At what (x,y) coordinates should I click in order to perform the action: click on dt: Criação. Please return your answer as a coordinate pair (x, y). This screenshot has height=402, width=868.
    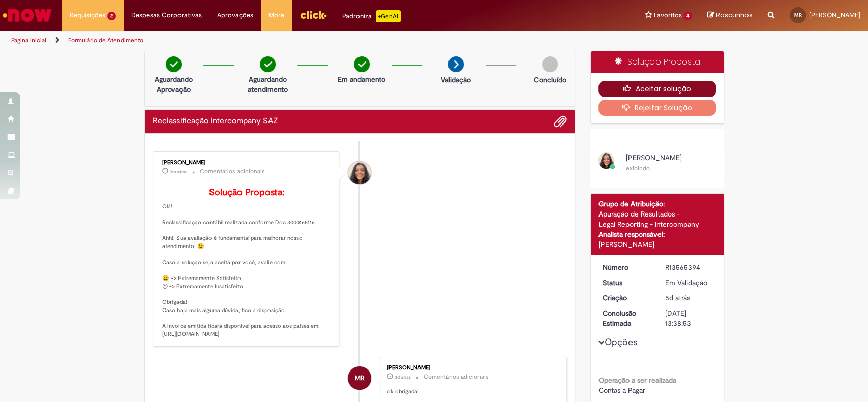
    Looking at the image, I should click on (626, 298).